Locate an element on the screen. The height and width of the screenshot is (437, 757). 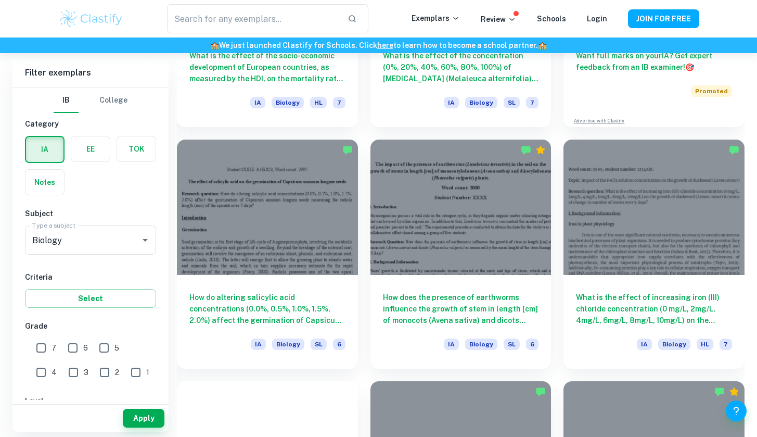
a: Schools is located at coordinates (552, 19).